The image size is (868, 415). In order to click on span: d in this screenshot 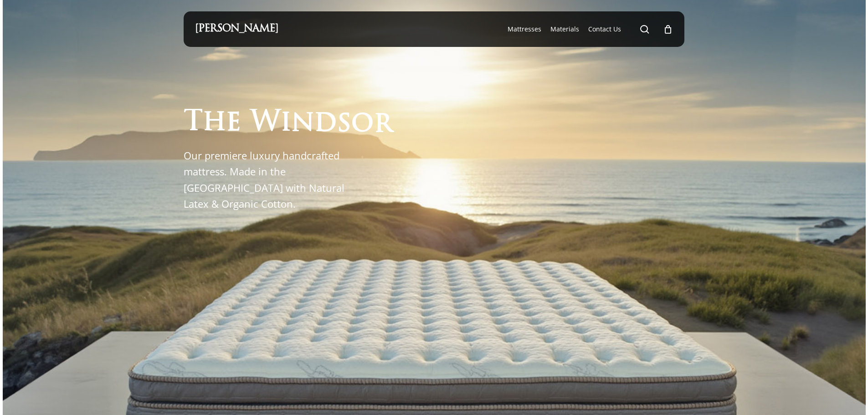, I will do `click(325, 124)`.